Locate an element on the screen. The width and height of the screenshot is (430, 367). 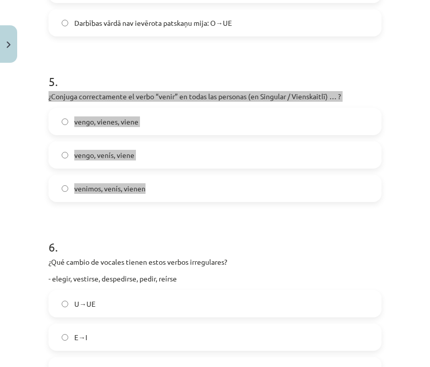
p: - elegir, vestirse, despedirse, pedir, reírse is located at coordinates (215, 278).